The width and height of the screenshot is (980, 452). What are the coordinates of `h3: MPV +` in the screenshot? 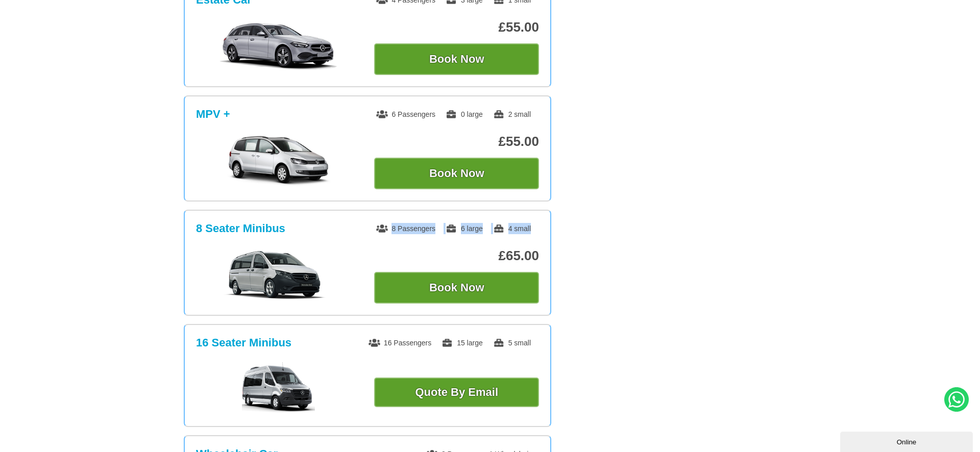 It's located at (213, 114).